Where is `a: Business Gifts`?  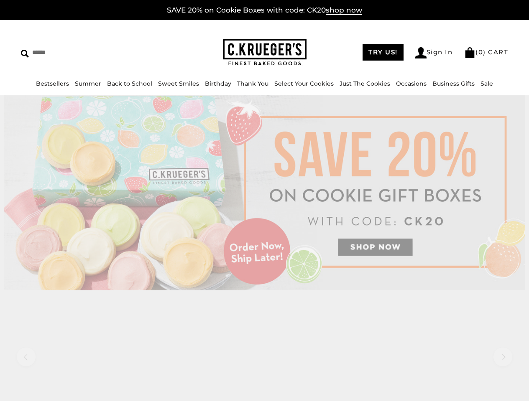 a: Business Gifts is located at coordinates (453, 84).